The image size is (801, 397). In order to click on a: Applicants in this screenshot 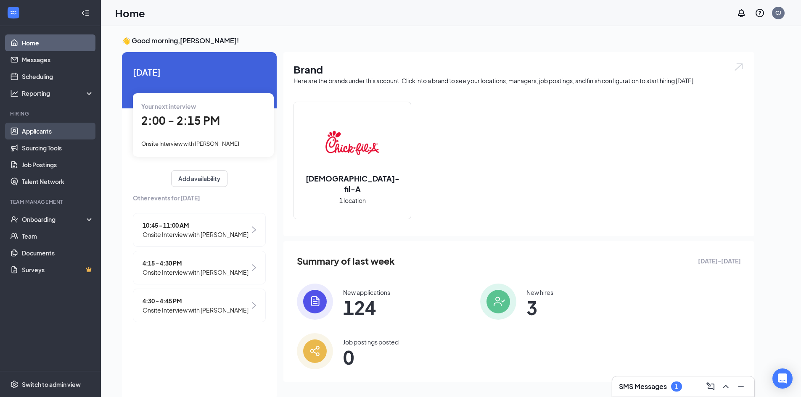, I will do `click(58, 131)`.